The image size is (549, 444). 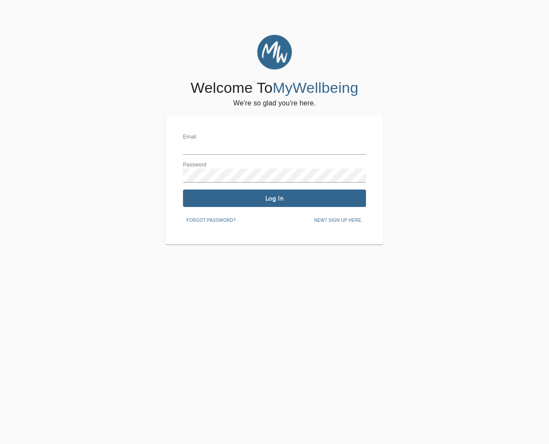 I want to click on button: Forgot password?, so click(x=211, y=221).